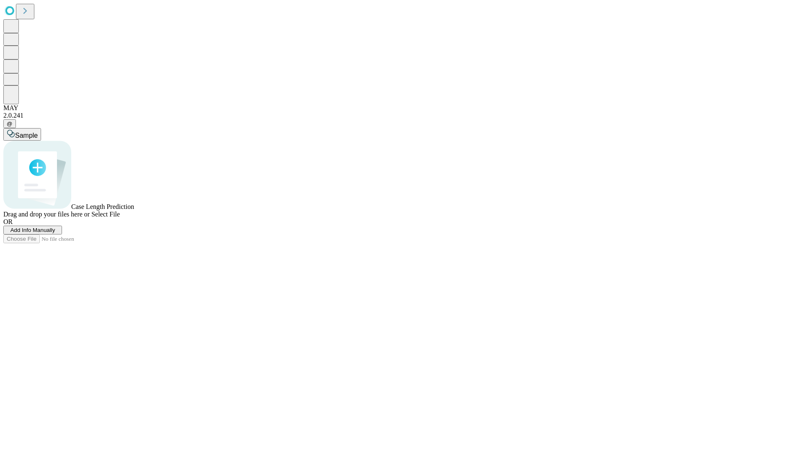  Describe the element at coordinates (400, 116) in the screenshot. I see `div: 2.0.241` at that location.